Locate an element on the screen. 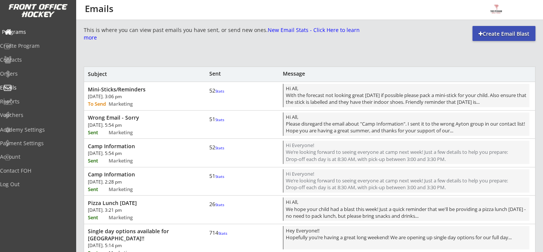  div: Subject is located at coordinates (139, 74).